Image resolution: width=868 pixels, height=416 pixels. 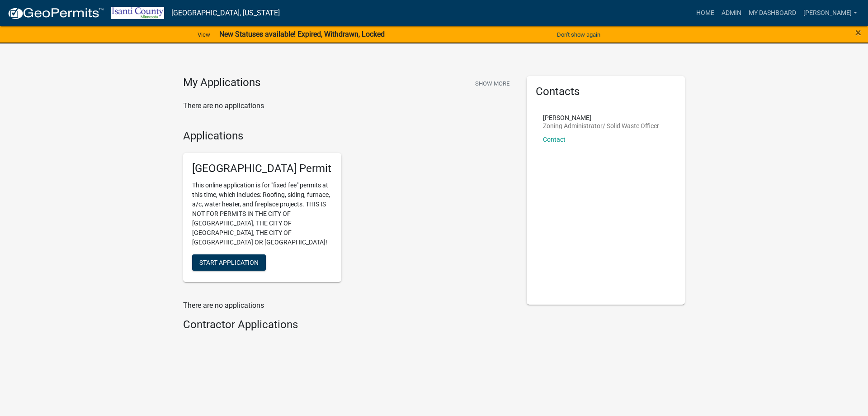 I want to click on a: My Dashboard, so click(x=772, y=13).